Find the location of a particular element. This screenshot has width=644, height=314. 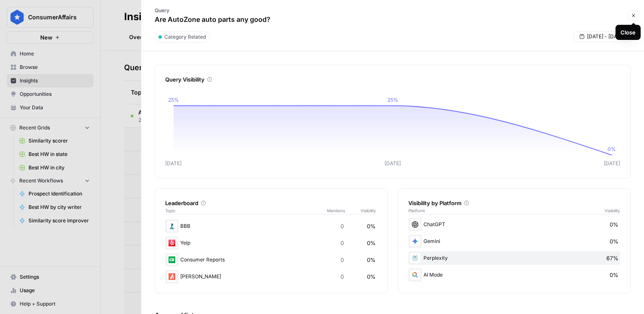

p: Are AutoZone auto parts any good? is located at coordinates (212, 20).